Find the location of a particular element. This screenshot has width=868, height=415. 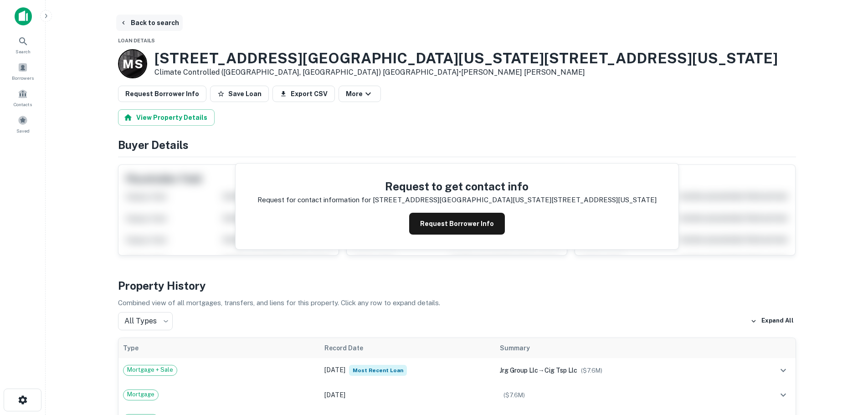

a: Saved is located at coordinates (23, 124).